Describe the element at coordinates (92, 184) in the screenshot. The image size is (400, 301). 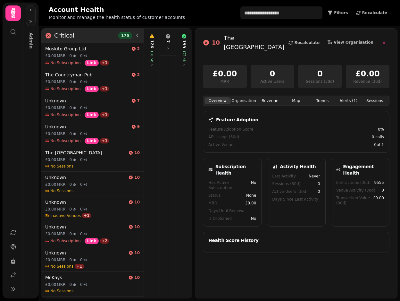
I see `div: Unknown10£0.00MRR00No Sessions` at that location.